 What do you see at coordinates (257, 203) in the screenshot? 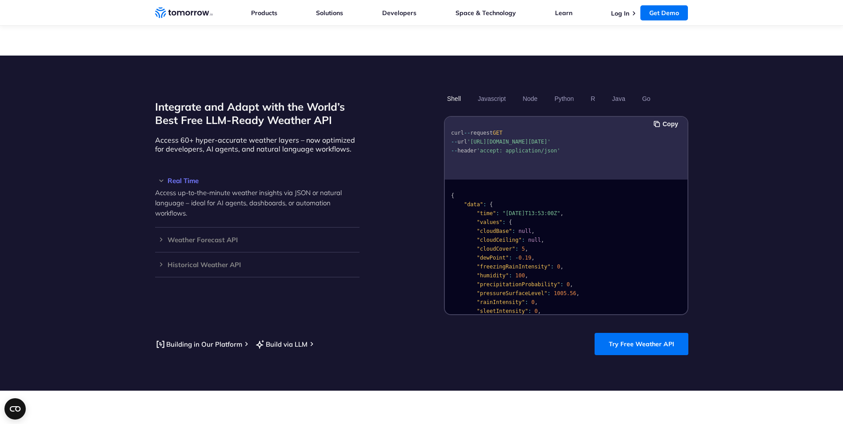
I see `p: Access up-to-the-minute weather insights via JSON or natural language – ideal for AI agents, dash...` at bounding box center [257, 203].